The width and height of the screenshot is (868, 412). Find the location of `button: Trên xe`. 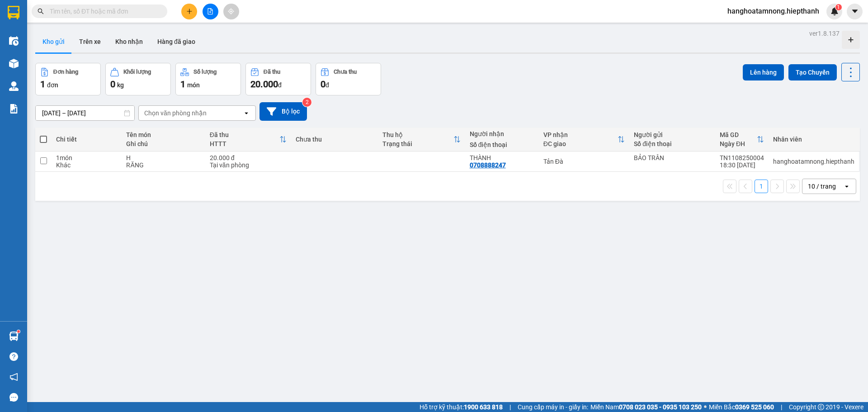

button: Trên xe is located at coordinates (90, 41).